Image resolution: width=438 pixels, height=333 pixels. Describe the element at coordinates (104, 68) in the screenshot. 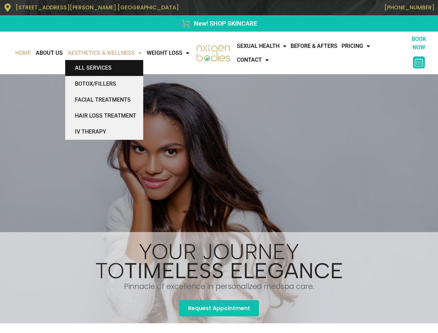

I see `a: All Services` at that location.